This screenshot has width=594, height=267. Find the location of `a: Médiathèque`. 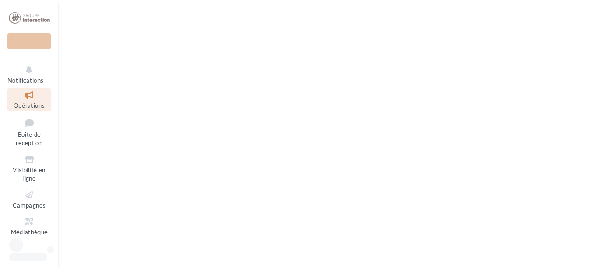

a: Médiathèque is located at coordinates (29, 226).